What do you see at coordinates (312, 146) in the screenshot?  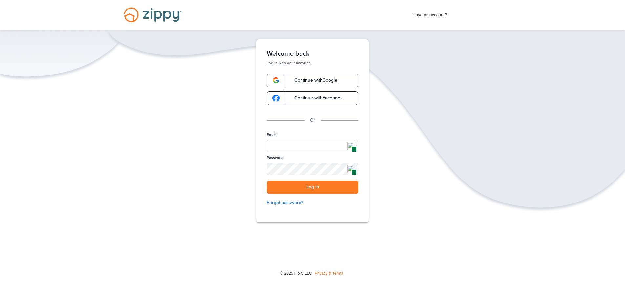 I see `input: Email` at bounding box center [312, 146].